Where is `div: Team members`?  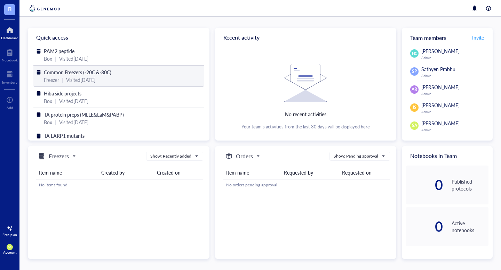 div: Team members is located at coordinates (447, 38).